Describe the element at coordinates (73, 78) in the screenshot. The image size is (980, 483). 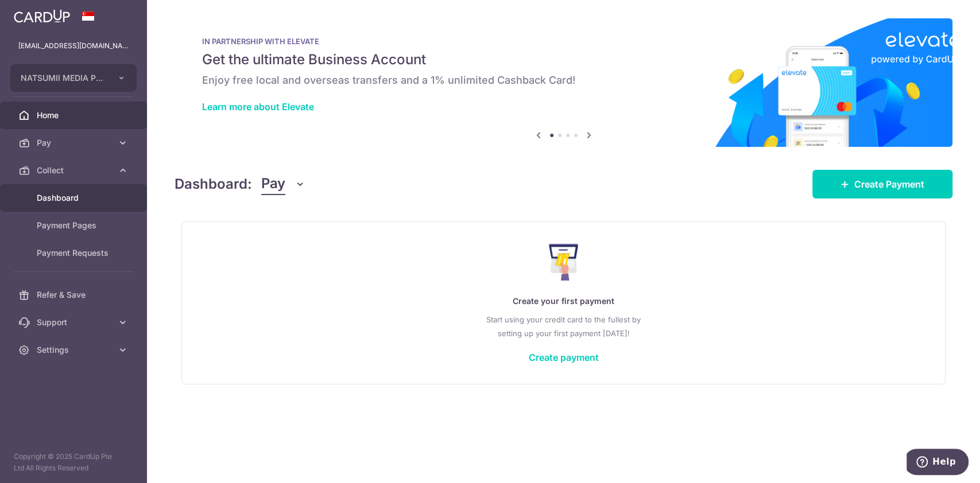
I see `button: NATSUMII MEDIA PTE. LTD.` at that location.